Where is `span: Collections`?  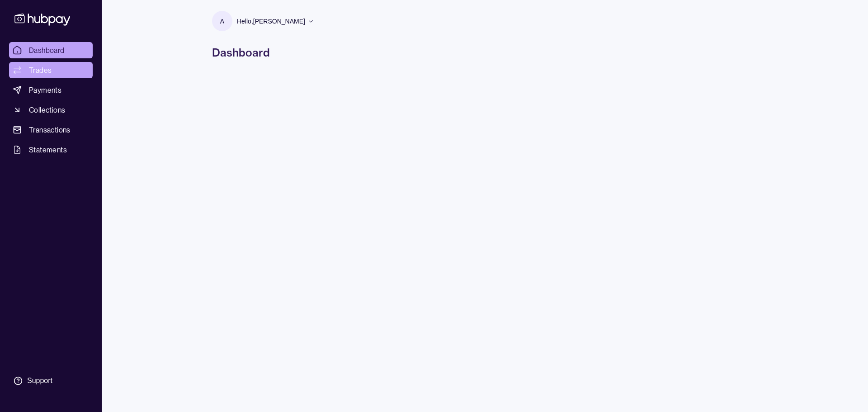 span: Collections is located at coordinates (47, 110).